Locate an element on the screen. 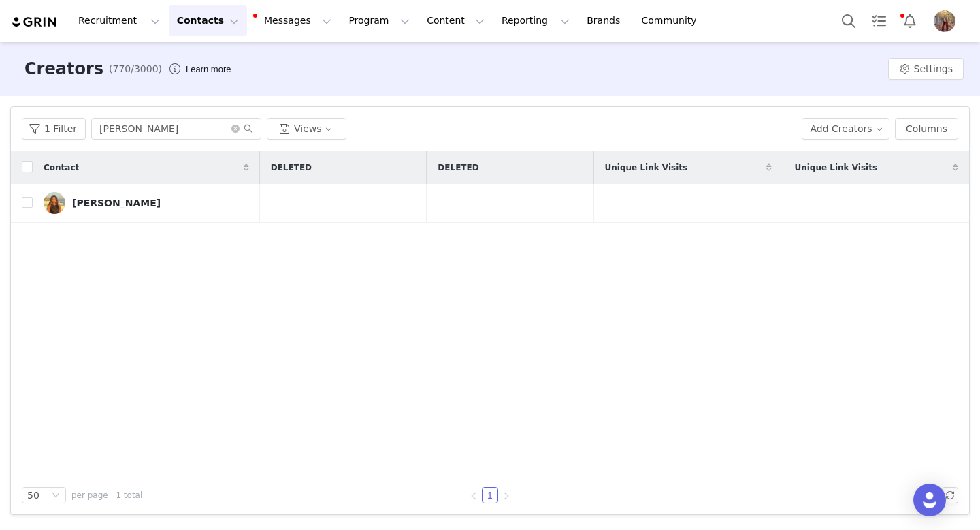  a: Community is located at coordinates (672, 20).